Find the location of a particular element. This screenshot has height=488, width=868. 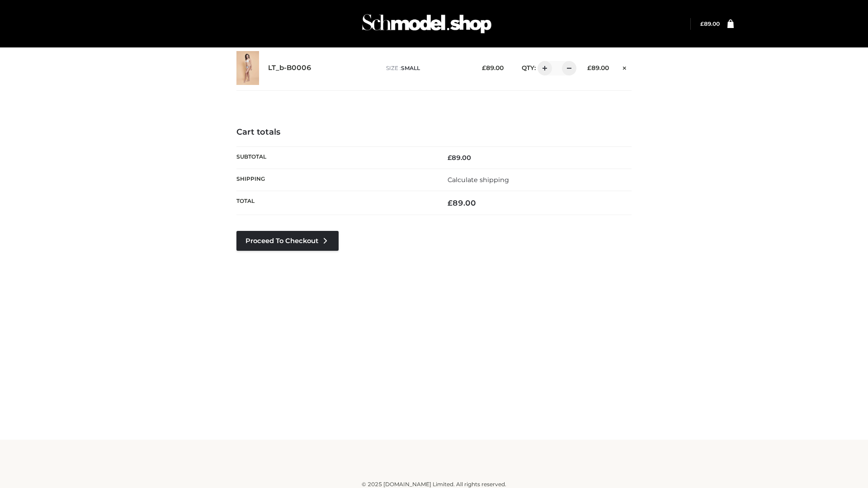

a: Proceed to Checkout is located at coordinates (287, 241).